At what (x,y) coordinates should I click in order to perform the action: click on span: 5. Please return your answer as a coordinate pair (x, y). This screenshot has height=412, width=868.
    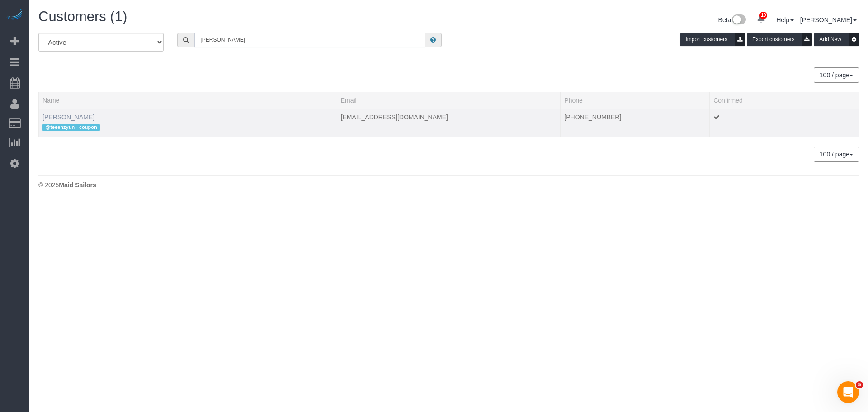
    Looking at the image, I should click on (859, 385).